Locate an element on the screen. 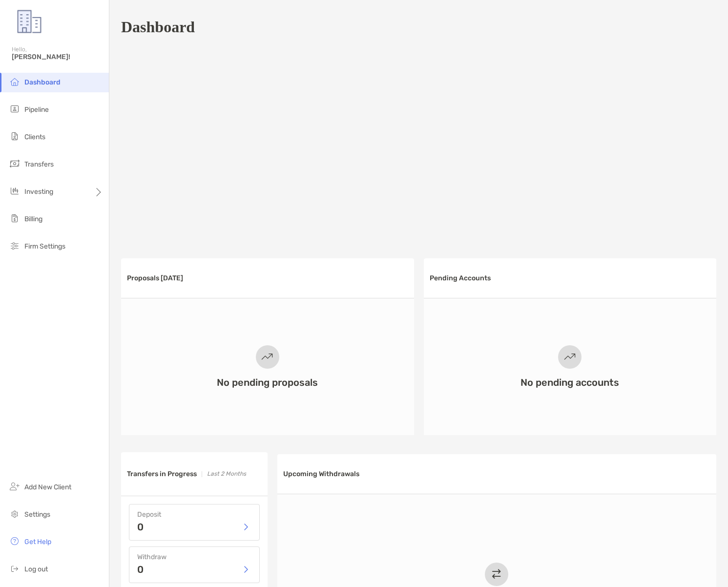 This screenshot has height=587, width=728. img: add_new_client icon is located at coordinates (15, 486).